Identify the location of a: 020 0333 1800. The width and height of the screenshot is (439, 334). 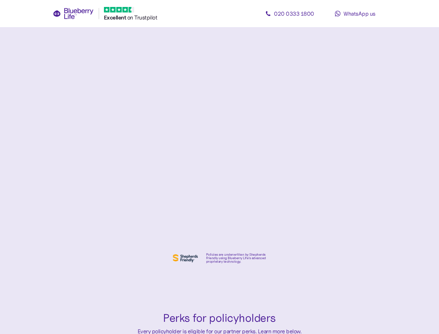
(290, 14).